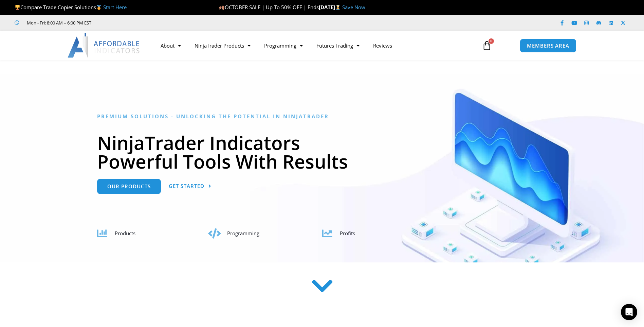 This screenshot has width=644, height=327. Describe the element at coordinates (283, 46) in the screenshot. I see `a: Programming` at that location.